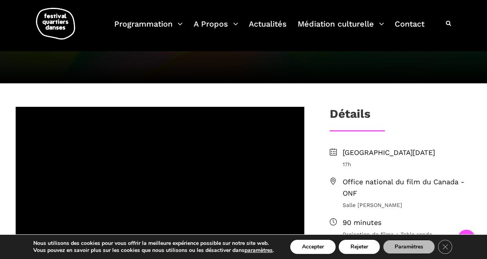 The image size is (487, 259). I want to click on a: A Propos, so click(216, 29).